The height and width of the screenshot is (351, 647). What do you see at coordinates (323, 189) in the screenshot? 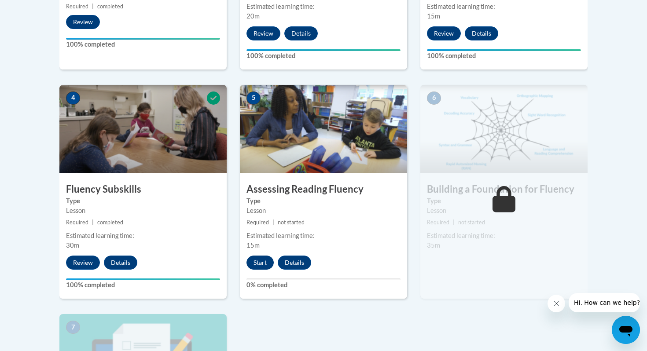
I see `h3: Assessing Reading Fluency` at bounding box center [323, 189].